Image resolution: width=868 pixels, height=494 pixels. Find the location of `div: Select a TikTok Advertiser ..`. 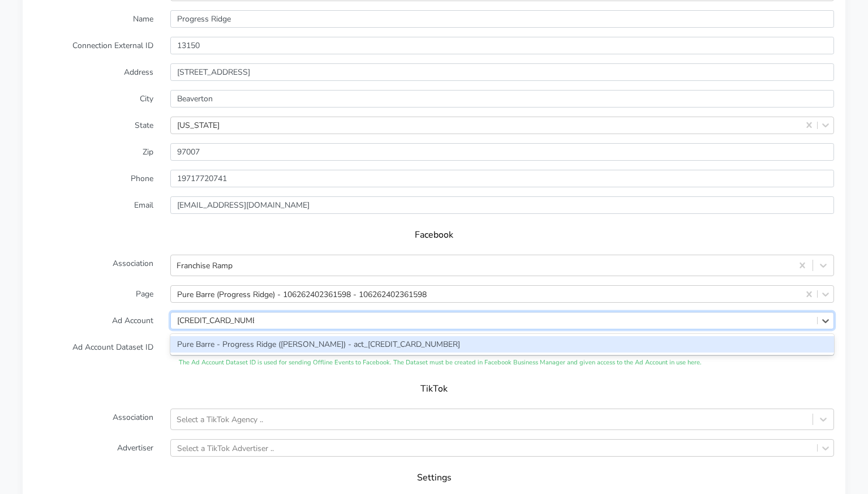

div: Select a TikTok Advertiser .. is located at coordinates (225, 447).